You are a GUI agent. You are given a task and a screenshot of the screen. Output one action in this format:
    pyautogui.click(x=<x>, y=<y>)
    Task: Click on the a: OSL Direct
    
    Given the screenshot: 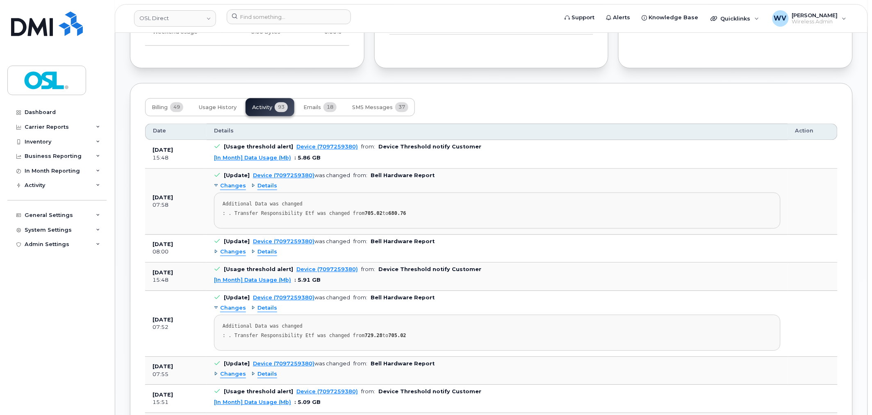 What is the action you would take?
    pyautogui.click(x=175, y=18)
    